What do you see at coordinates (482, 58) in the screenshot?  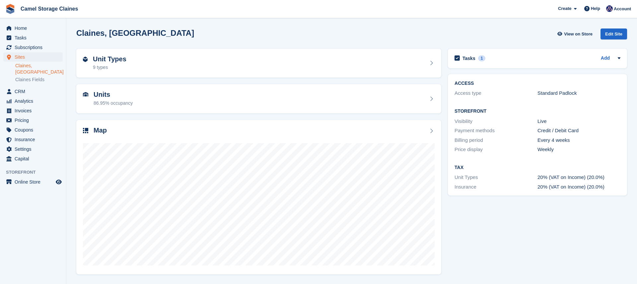 I see `div: 1` at bounding box center [482, 58].